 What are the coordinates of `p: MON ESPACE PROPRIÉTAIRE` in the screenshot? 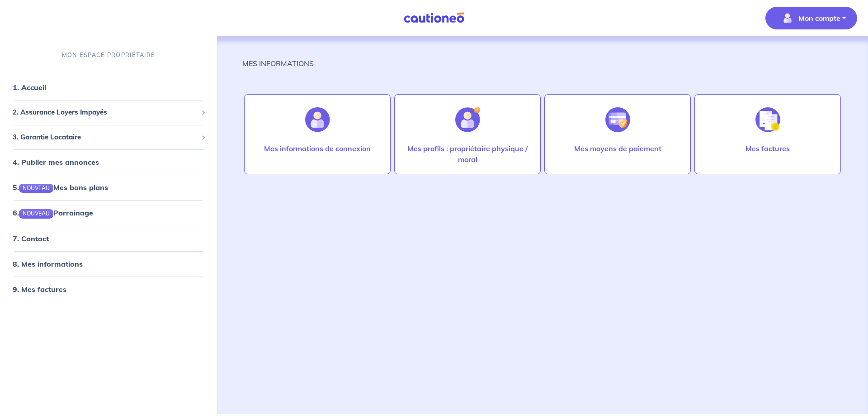 It's located at (108, 55).